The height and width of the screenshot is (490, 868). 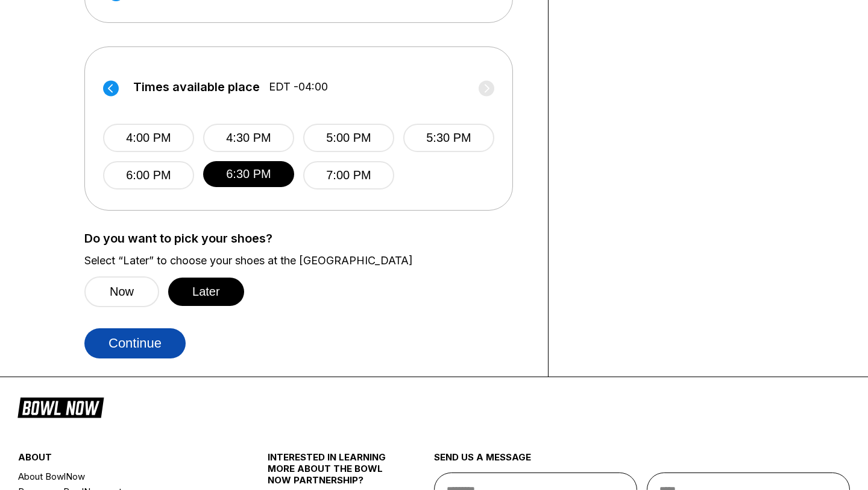 I want to click on button: 6:30 PM, so click(x=248, y=174).